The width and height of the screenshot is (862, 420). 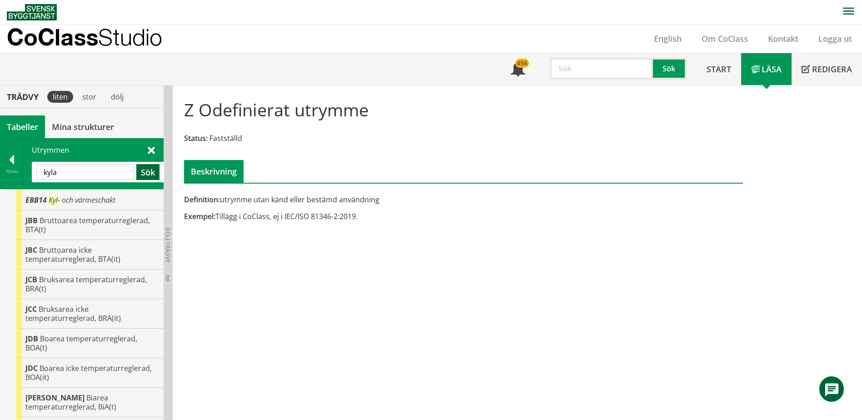 I want to click on span: Dölj trädvy, so click(x=168, y=245).